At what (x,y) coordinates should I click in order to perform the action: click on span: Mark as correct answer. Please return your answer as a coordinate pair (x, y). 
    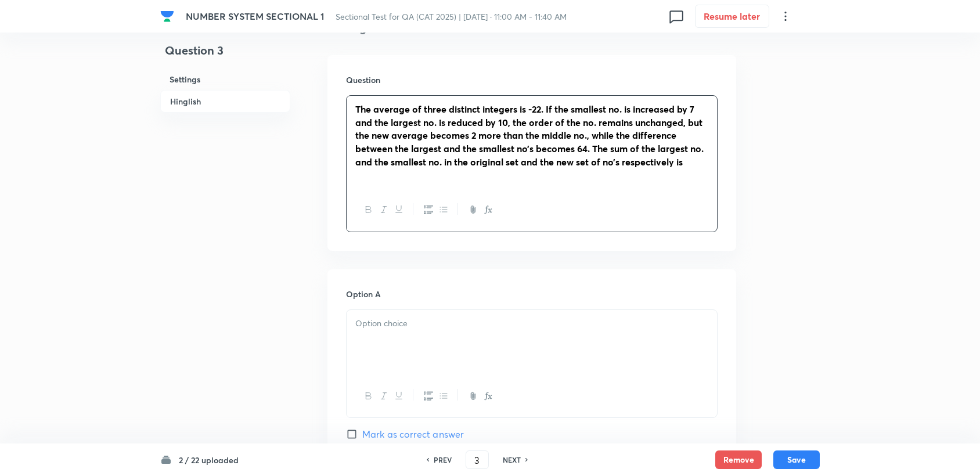
    Looking at the image, I should click on (413, 434).